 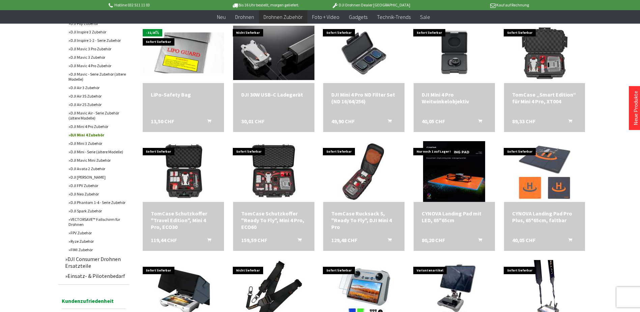 What do you see at coordinates (97, 66) in the screenshot?
I see `a: DJI Mavic 4 Pro Zubehör` at bounding box center [97, 66].